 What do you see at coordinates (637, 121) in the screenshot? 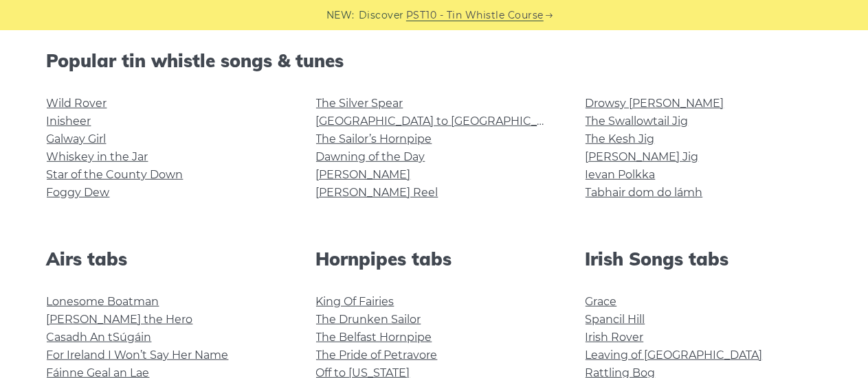
I see `a: The Swallowtail Jig` at bounding box center [637, 121].